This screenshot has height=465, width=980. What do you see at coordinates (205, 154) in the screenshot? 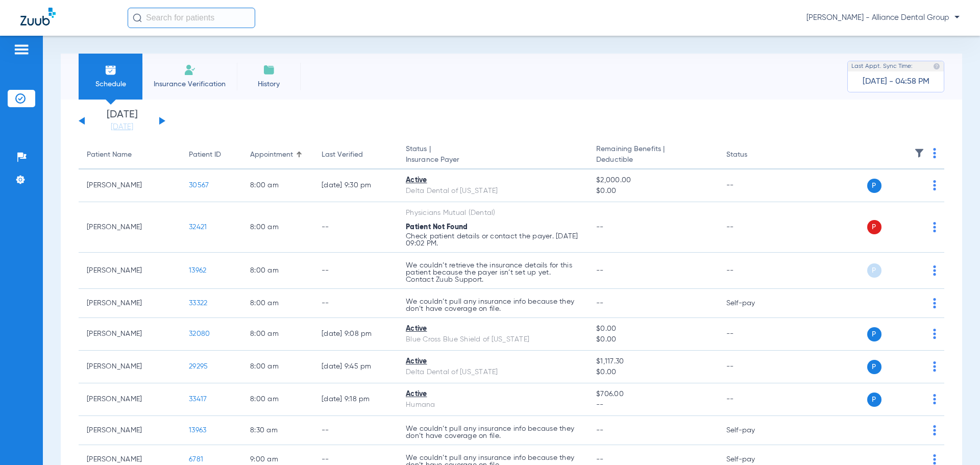
I see `div: Patient ID` at bounding box center [205, 154].